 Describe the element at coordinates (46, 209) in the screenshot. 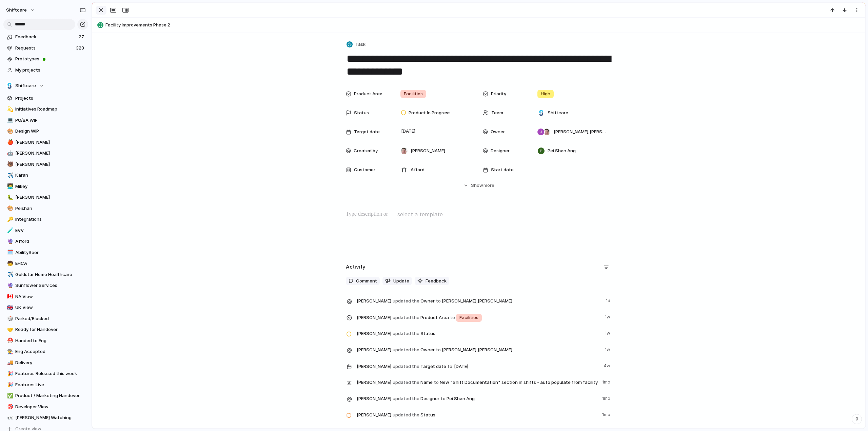

I see `a: 🎨Peishan` at that location.